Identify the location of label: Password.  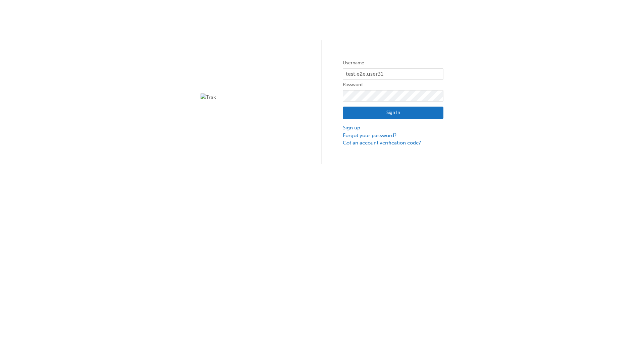
(393, 85).